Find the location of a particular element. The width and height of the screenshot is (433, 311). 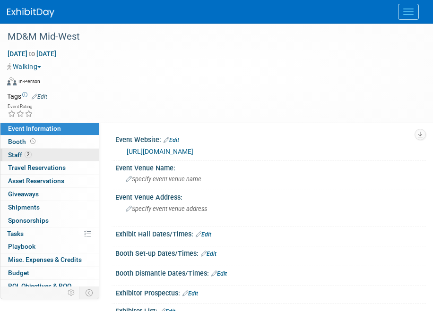

td: Tags is located at coordinates (27, 96).